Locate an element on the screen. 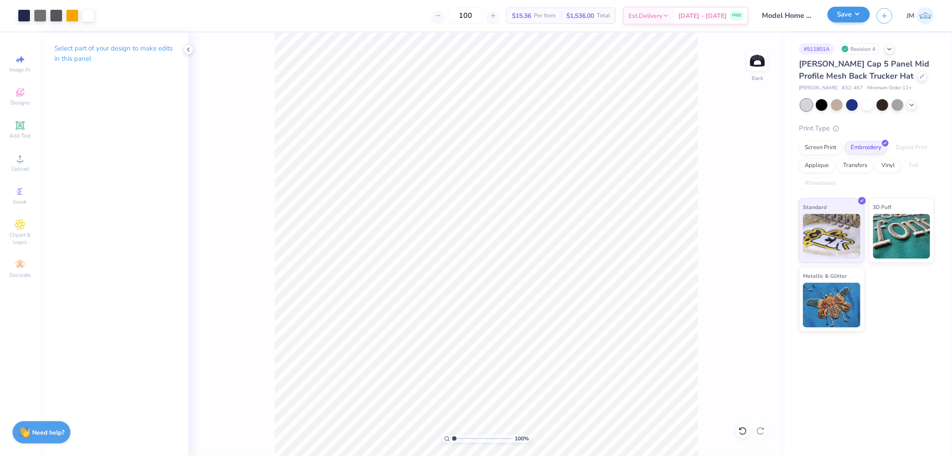 The height and width of the screenshot is (456, 952). div: # 511801A is located at coordinates (817, 49).